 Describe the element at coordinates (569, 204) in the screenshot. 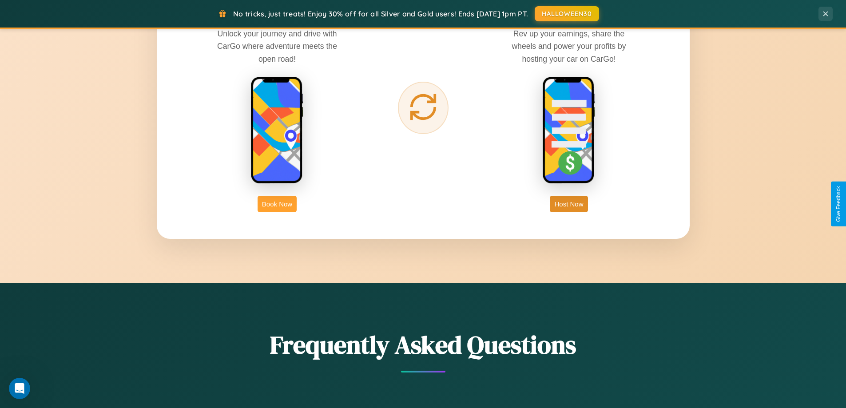

I see `button: Host Now` at that location.